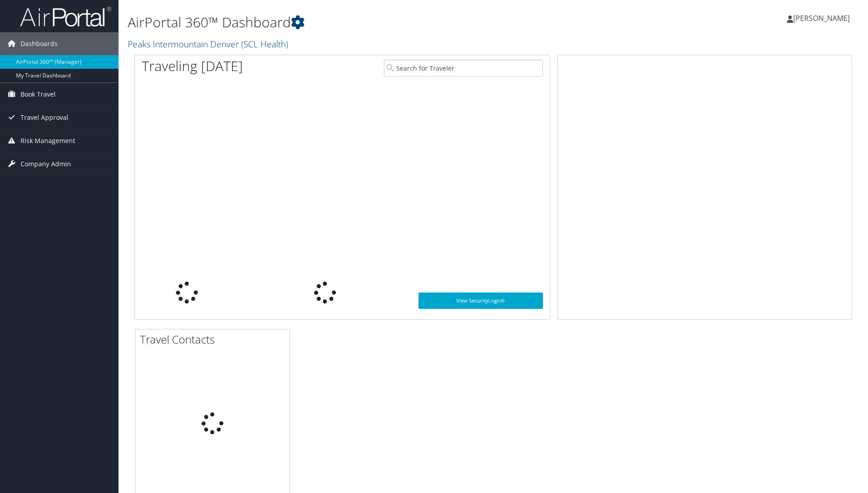  I want to click on h2: Travel Contacts, so click(215, 339).